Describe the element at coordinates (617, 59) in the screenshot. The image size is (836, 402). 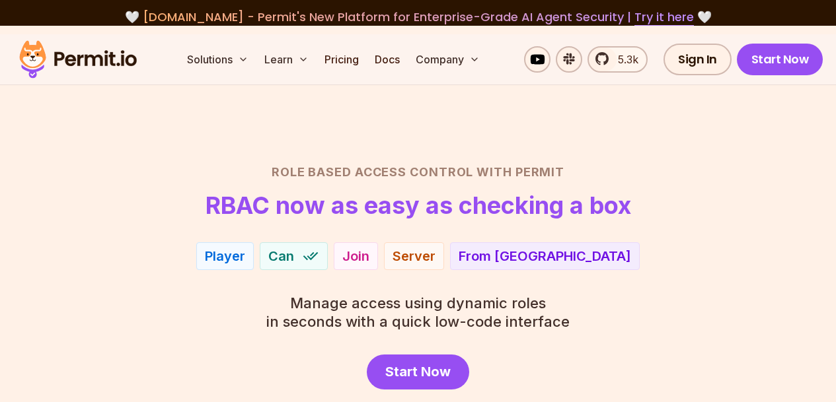
I see `a: 5.3k` at that location.